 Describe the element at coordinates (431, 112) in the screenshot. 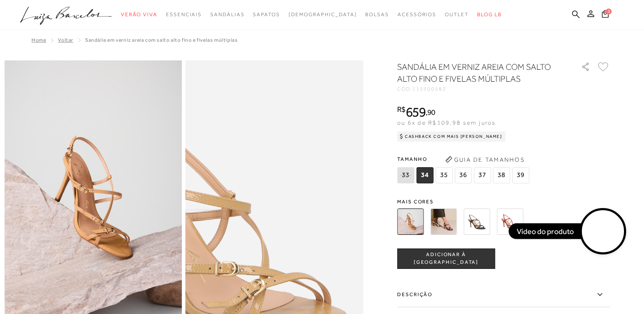

I see `span: 90` at that location.